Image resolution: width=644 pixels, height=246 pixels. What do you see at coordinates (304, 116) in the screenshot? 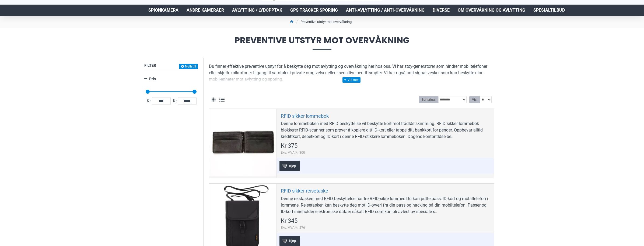
I see `a: RFID sikker lommebok` at bounding box center [304, 116].